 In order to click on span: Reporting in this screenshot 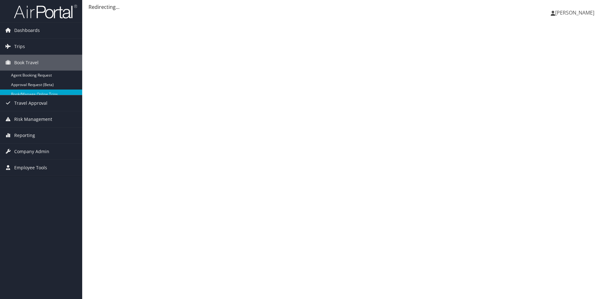, I will do `click(25, 135)`.